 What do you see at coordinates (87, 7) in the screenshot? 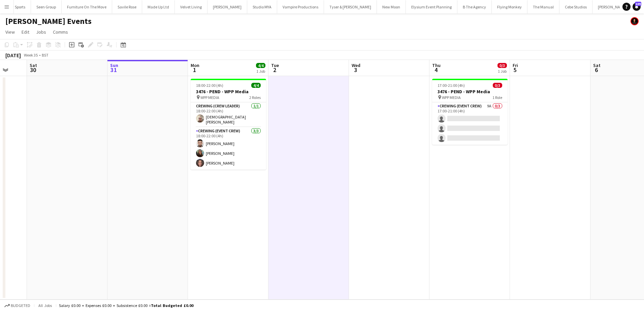
I see `button: Furniture On The Move` at bounding box center [87, 7].